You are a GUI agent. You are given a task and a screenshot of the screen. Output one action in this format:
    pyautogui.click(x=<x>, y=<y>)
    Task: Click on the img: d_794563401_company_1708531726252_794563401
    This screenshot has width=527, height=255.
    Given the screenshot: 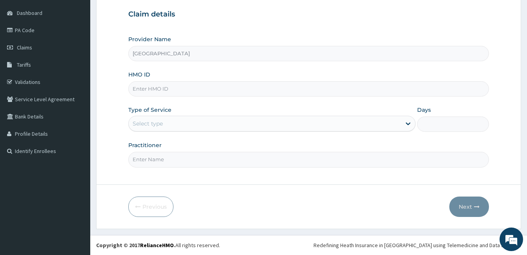 What is the action you would take?
    pyautogui.click(x=23, y=49)
    